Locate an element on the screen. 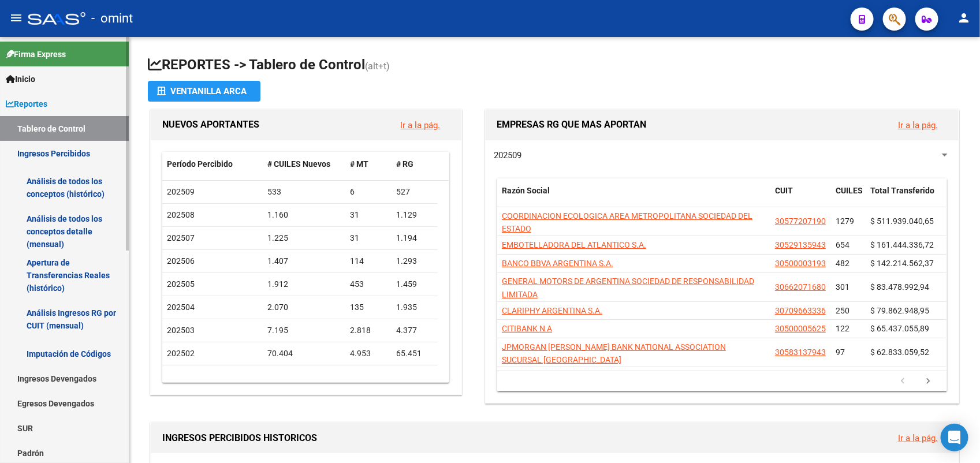  div: 114 is located at coordinates (368, 261).